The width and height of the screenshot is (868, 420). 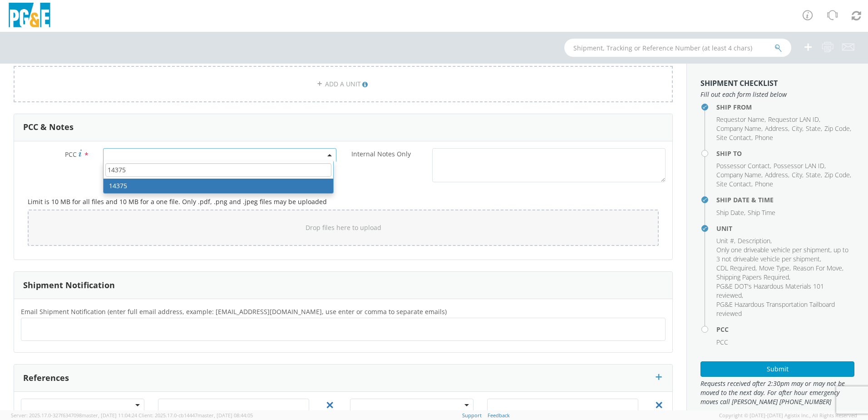 I want to click on span: PG&E Hazardous Transportation Tailboard reviewed, so click(x=776, y=308).